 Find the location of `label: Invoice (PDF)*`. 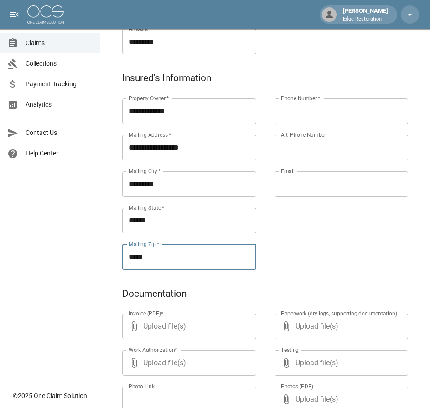

label: Invoice (PDF)* is located at coordinates (146, 314).